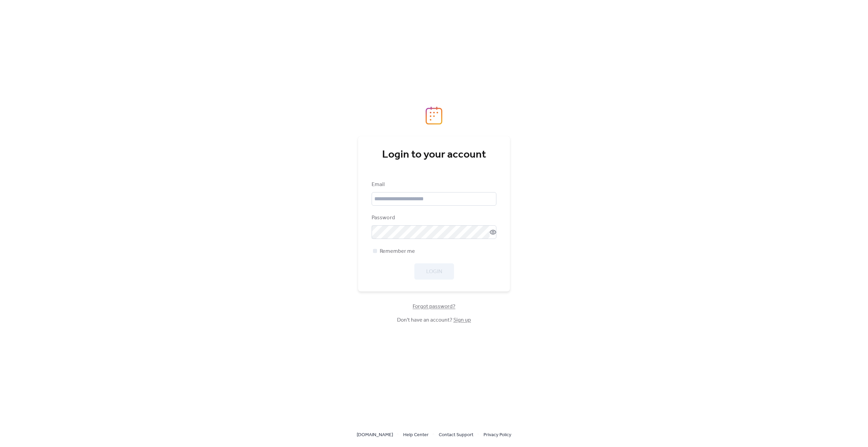 The height and width of the screenshot is (447, 868). I want to click on a: Sign up, so click(462, 320).